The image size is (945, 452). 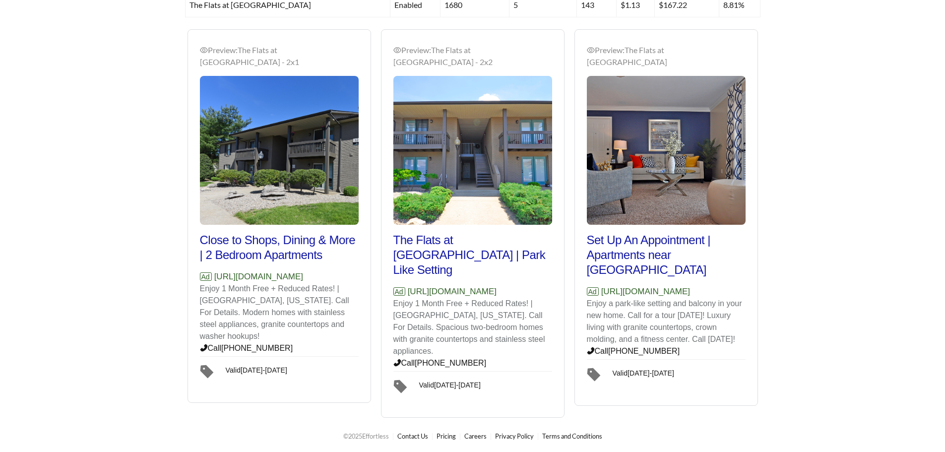 What do you see at coordinates (413, 436) in the screenshot?
I see `a: Contact Us` at bounding box center [413, 436].